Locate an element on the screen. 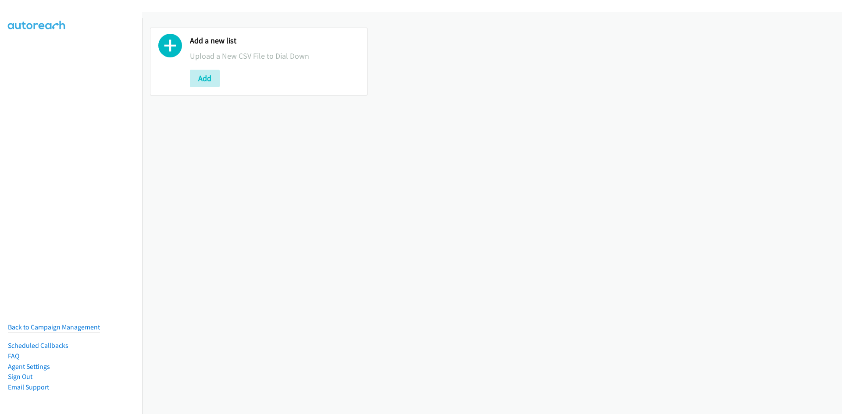  a: Back to Campaign Management is located at coordinates (54, 327).